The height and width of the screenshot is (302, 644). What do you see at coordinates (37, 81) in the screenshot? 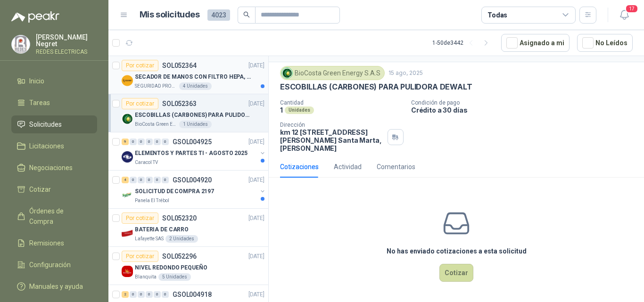
I see `span: Inicio` at bounding box center [37, 81].